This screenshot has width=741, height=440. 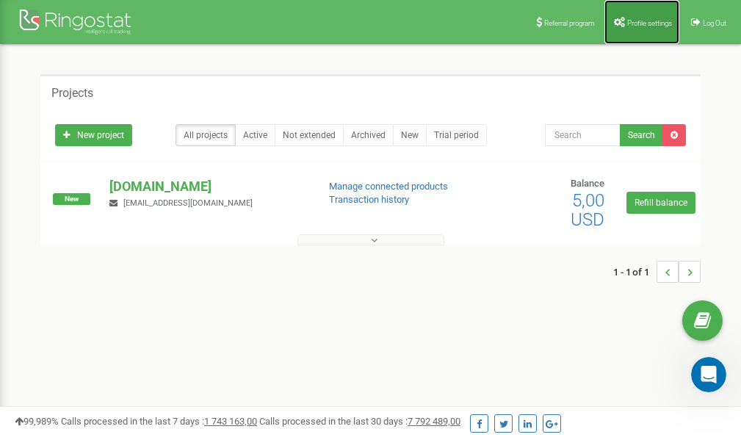 I want to click on span: 5,00 USD, so click(x=588, y=210).